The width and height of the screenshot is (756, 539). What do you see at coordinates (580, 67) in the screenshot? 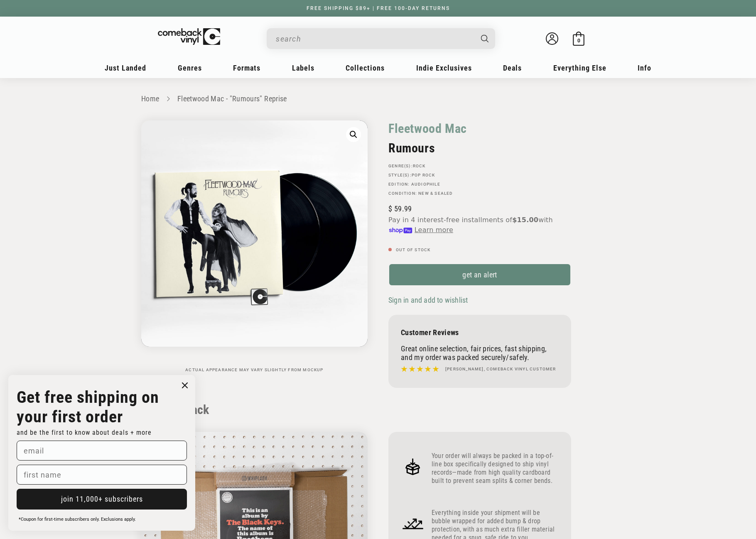
I see `span: Everything Else` at bounding box center [580, 67].